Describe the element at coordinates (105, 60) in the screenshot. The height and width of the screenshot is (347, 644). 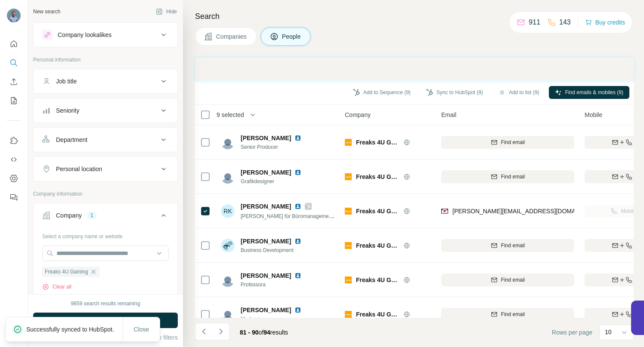
I see `p: Personal information` at that location.